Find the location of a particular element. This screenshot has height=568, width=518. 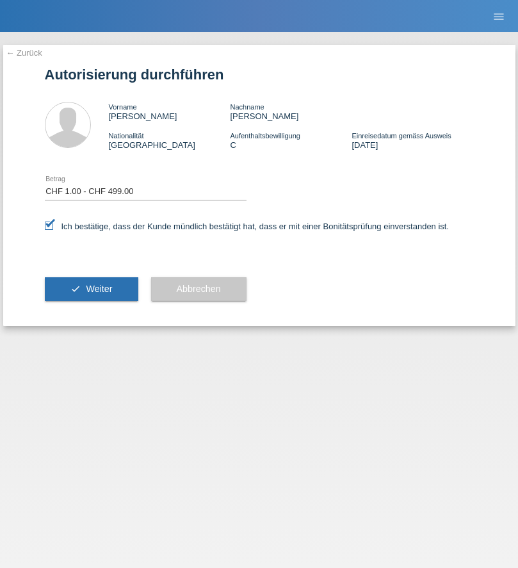

button: Abbrechen is located at coordinates (198, 289).